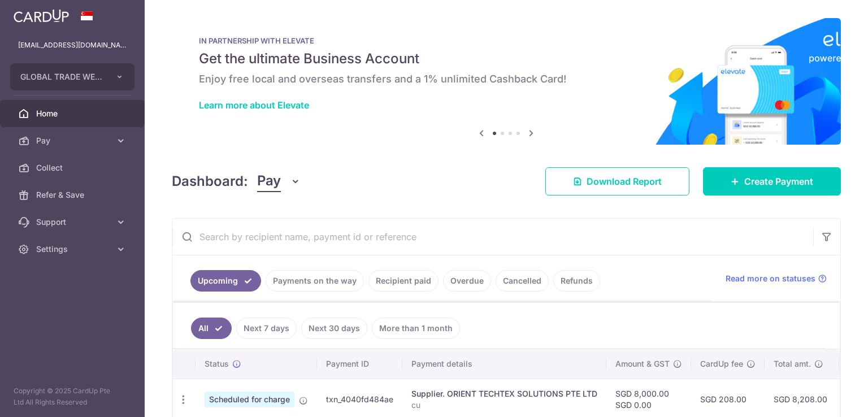 This screenshot has width=868, height=417. I want to click on th: Payment details, so click(504, 363).